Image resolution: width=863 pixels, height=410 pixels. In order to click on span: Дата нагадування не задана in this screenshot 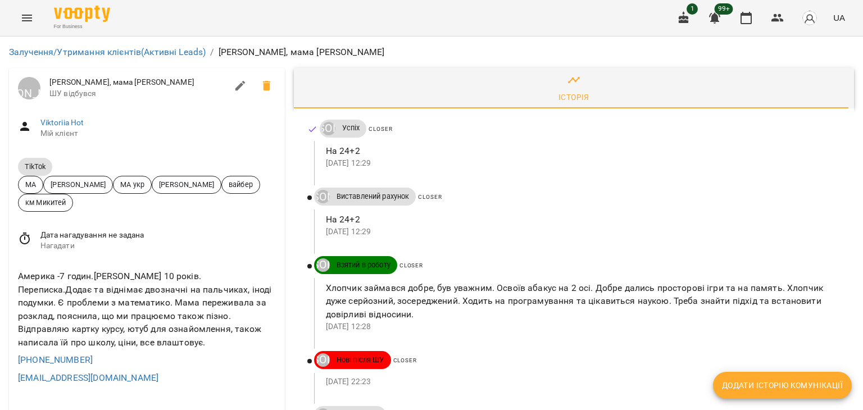, I will do `click(158, 235)`.